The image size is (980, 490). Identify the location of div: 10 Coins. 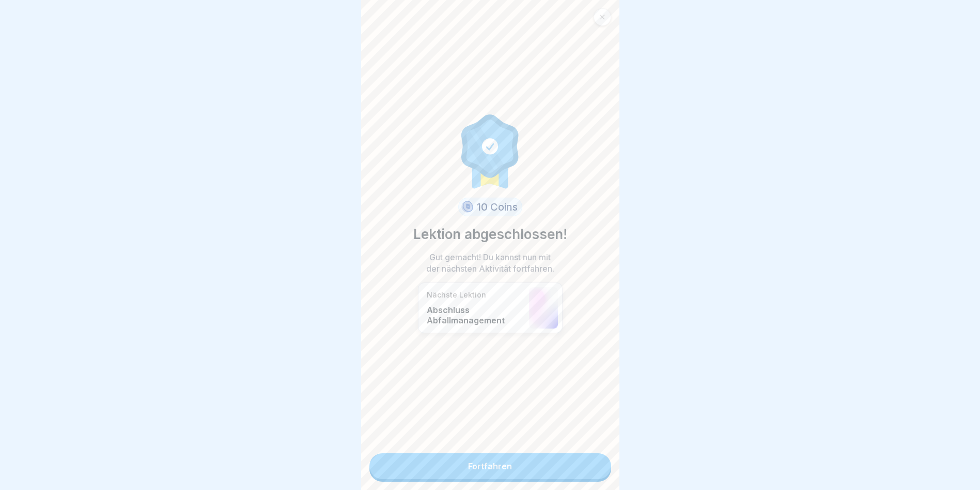
(490, 207).